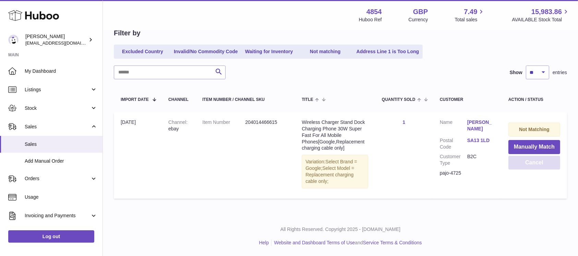  Describe the element at coordinates (560, 72) in the screenshot. I see `span: entries` at that location.